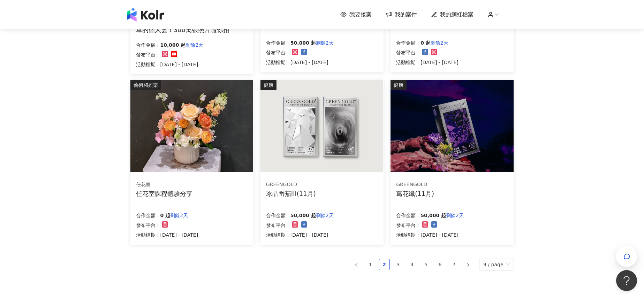 The width and height of the screenshot is (644, 298). What do you see at coordinates (412, 265) in the screenshot?
I see `li: 4` at bounding box center [412, 265].